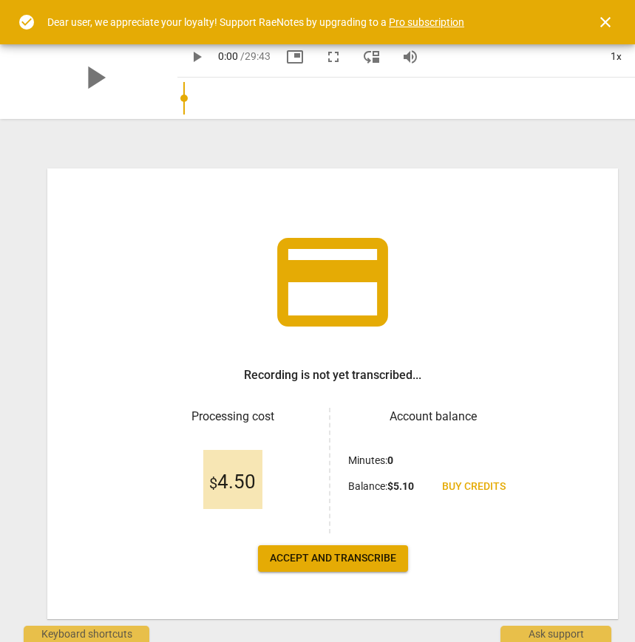  I want to click on span: credit_card, so click(333, 282).